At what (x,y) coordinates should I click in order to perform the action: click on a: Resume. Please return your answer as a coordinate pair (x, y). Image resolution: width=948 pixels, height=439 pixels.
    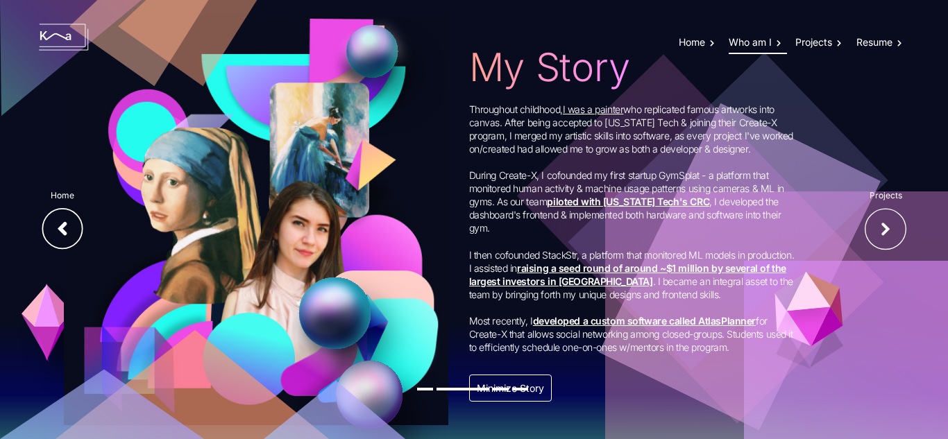
    Looking at the image, I should click on (881, 42).